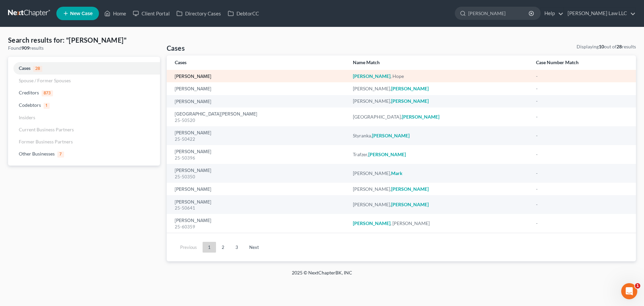  I want to click on span: Insiders, so click(27, 117).